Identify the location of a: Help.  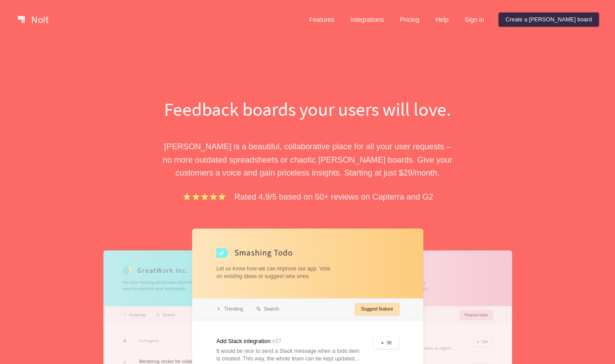
(442, 20).